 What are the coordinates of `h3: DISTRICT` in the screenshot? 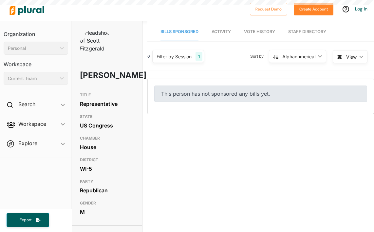 It's located at (107, 160).